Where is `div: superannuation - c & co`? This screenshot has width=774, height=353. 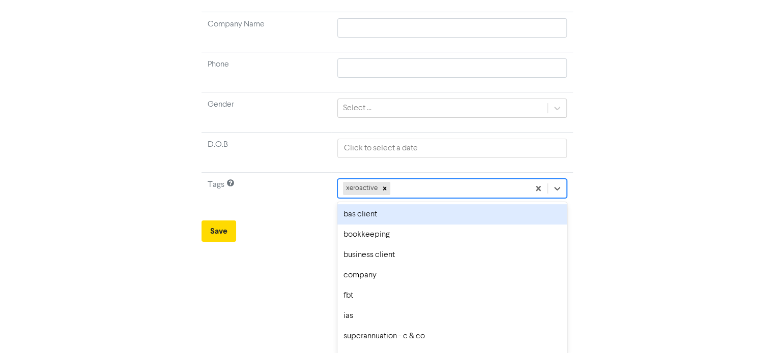
div: superannuation - c & co is located at coordinates (452, 337).